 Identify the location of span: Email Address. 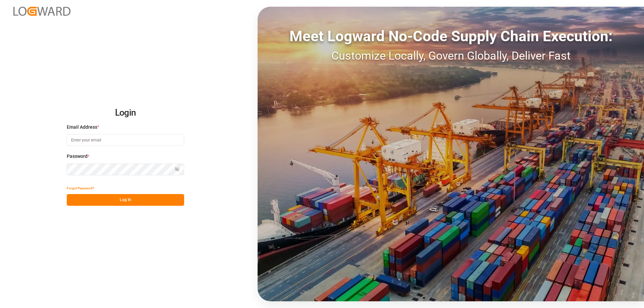
(82, 127).